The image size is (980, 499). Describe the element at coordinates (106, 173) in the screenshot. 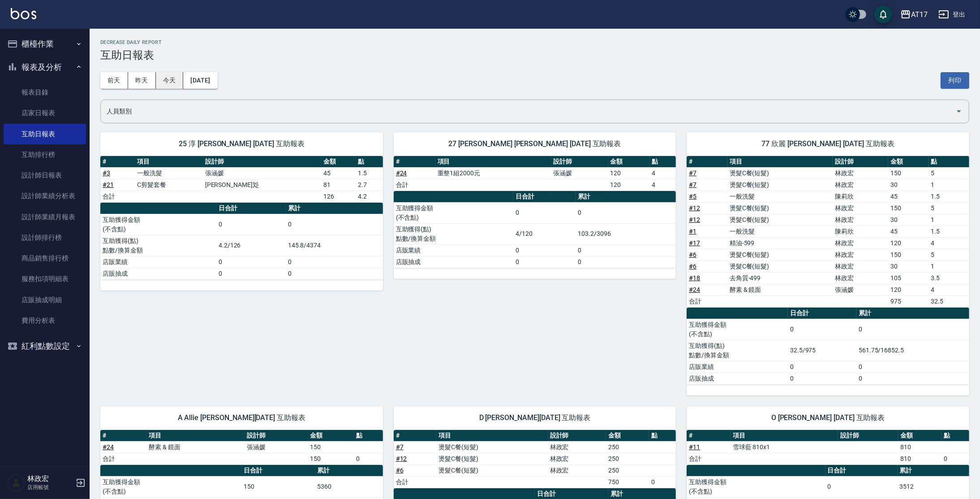

I see `a: #3` at that location.